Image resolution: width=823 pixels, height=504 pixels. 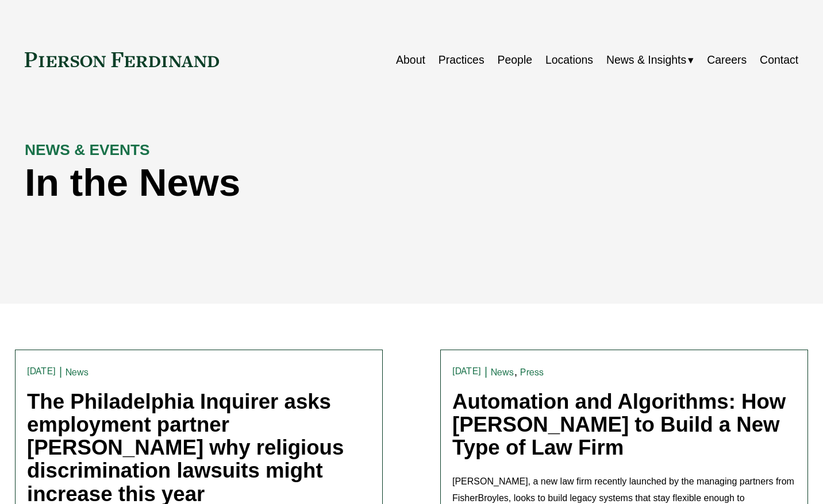 What do you see at coordinates (515, 60) in the screenshot?
I see `a: People` at bounding box center [515, 60].